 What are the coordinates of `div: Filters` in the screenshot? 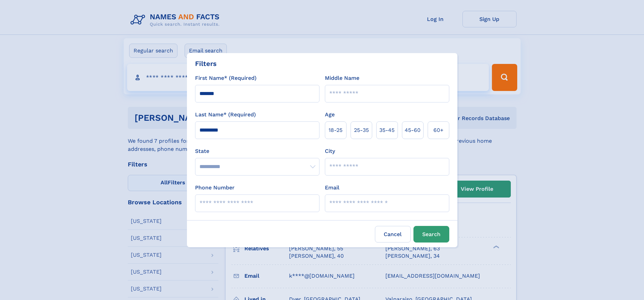 It's located at (206, 64).